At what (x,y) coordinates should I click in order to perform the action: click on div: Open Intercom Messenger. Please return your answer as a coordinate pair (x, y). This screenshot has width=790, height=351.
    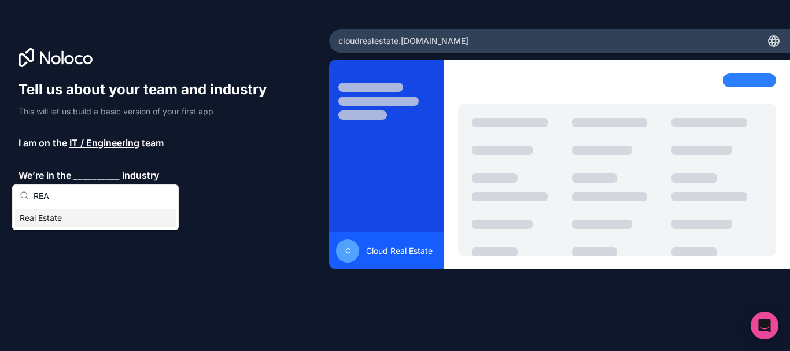
    Looking at the image, I should click on (765, 326).